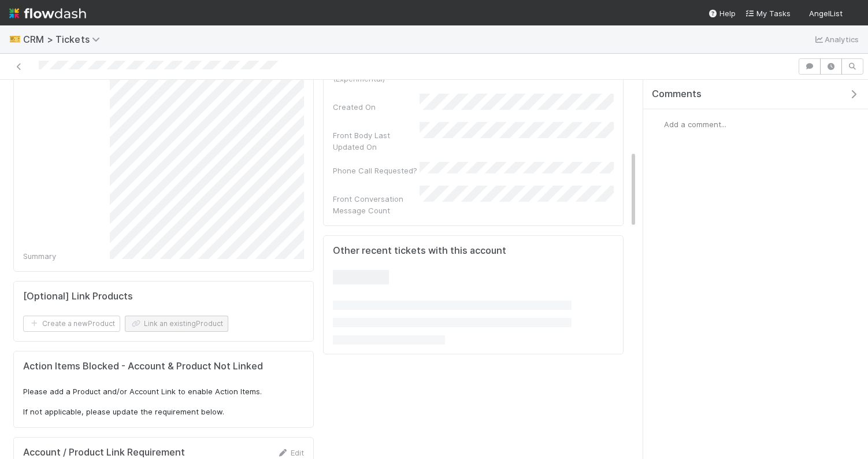 This screenshot has height=459, width=868. What do you see at coordinates (78, 297) in the screenshot?
I see `h5: [Optional] Link Products` at bounding box center [78, 297].